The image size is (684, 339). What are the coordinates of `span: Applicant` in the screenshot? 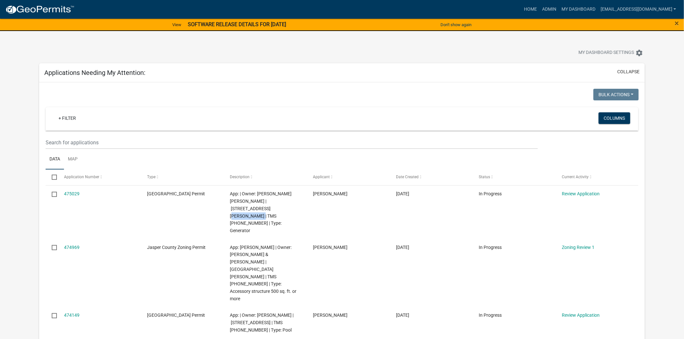 It's located at (321, 177).